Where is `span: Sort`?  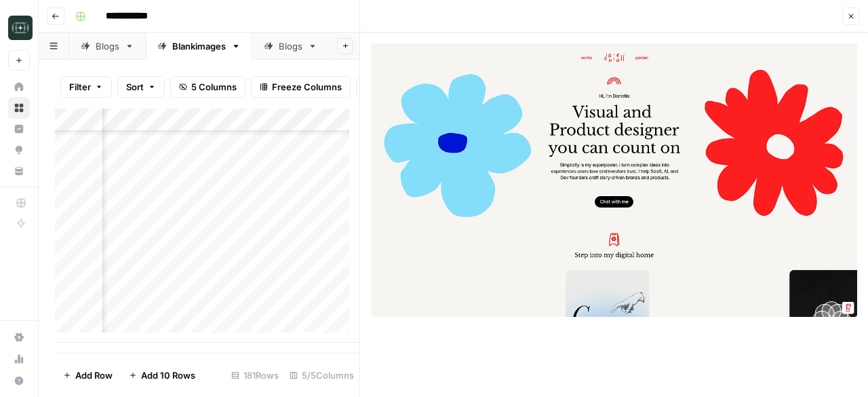
span: Sort is located at coordinates (135, 87).